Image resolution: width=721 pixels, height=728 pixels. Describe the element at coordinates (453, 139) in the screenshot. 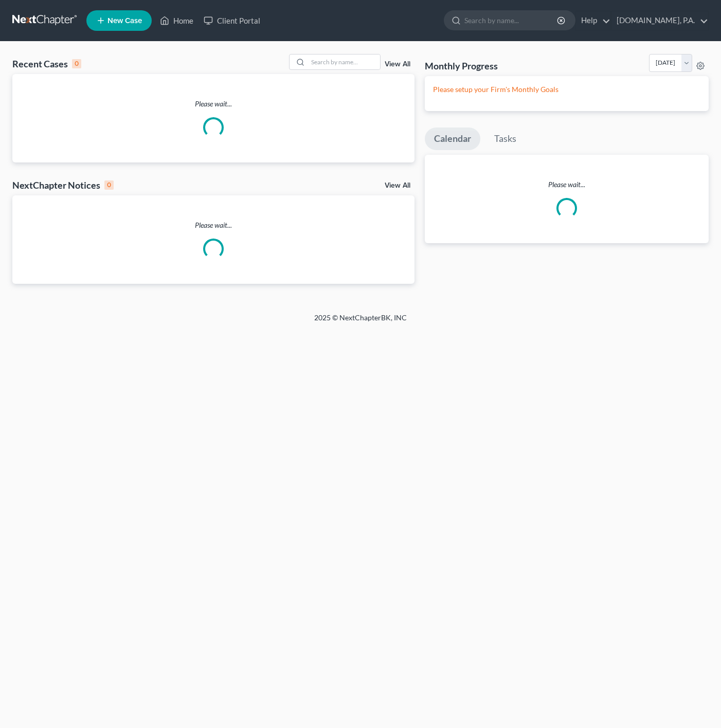

I see `a: Calendar` at that location.